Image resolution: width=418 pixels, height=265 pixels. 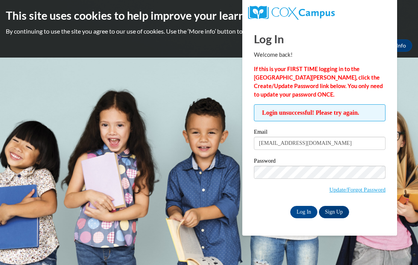 What do you see at coordinates (319, 162) in the screenshot?
I see `label: Password` at bounding box center [319, 162].